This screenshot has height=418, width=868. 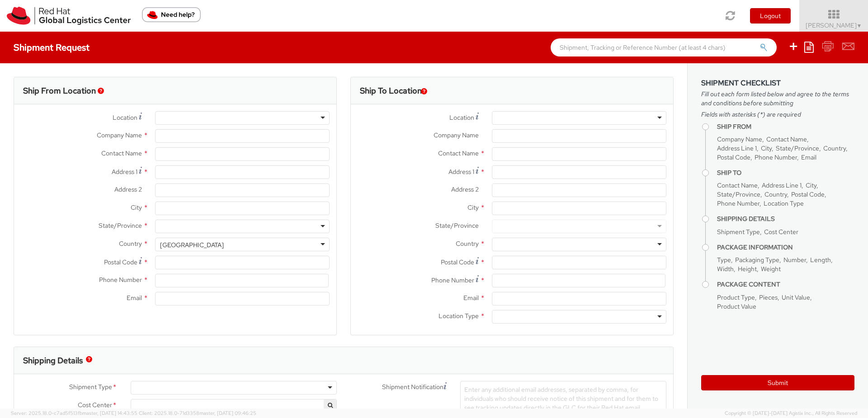 I want to click on span: Number, so click(x=795, y=260).